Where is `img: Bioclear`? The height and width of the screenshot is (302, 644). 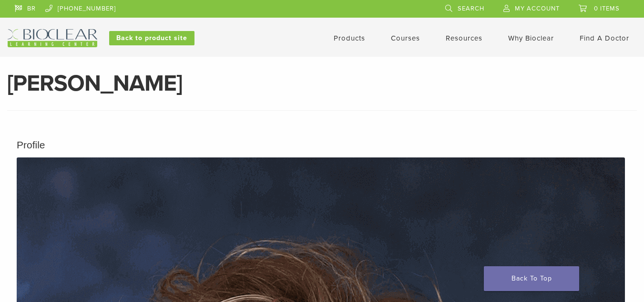 img: Bioclear is located at coordinates (52, 38).